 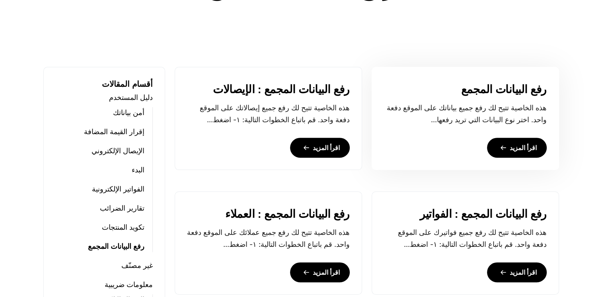 What do you see at coordinates (129, 285) in the screenshot?
I see `a: معلومات ضريبية` at bounding box center [129, 285].